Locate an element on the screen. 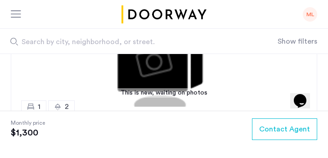  span: Monthly price is located at coordinates (28, 123).